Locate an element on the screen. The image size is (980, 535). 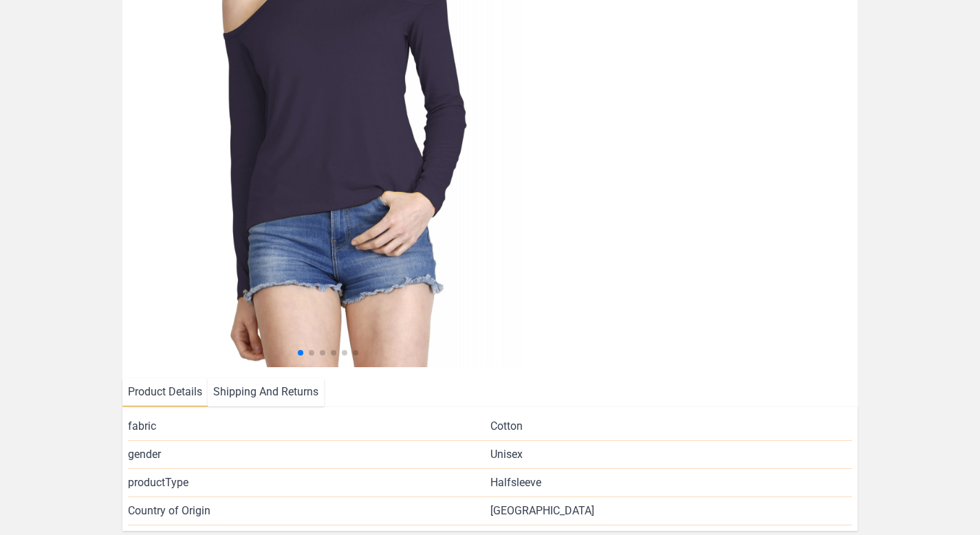
span: gender is located at coordinates (309, 455).